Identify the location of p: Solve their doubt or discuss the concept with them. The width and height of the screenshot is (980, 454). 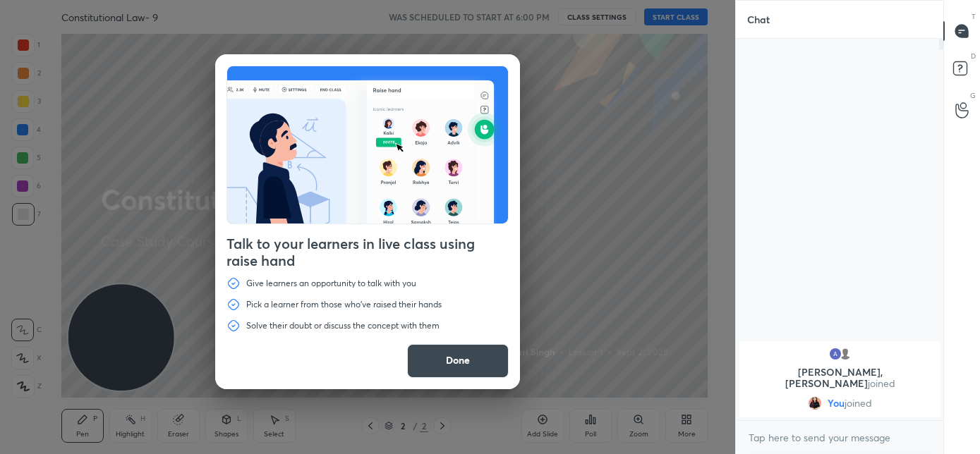
(343, 326).